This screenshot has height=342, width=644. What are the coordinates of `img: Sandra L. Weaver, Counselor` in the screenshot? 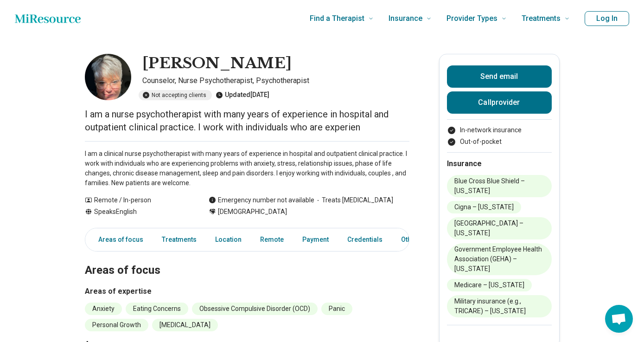 It's located at (108, 77).